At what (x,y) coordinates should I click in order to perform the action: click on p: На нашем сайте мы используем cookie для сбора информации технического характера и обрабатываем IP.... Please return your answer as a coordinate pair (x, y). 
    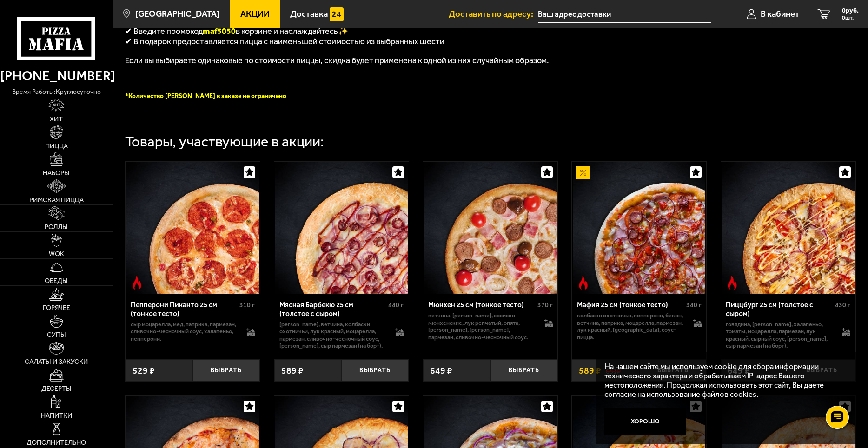
    Looking at the image, I should click on (722, 381).